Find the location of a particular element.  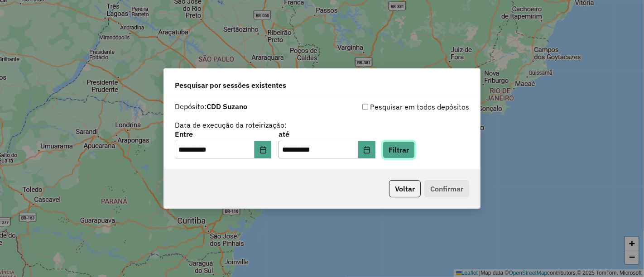

div: Pesquisar em todos depósitos is located at coordinates (395, 107).